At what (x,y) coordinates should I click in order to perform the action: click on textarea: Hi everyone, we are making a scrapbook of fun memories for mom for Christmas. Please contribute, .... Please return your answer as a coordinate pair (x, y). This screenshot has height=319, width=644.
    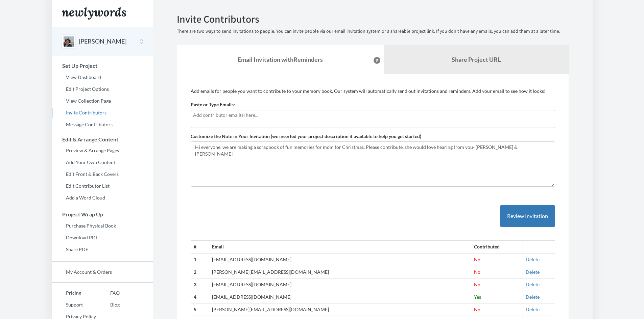
    Looking at the image, I should click on (373, 164).